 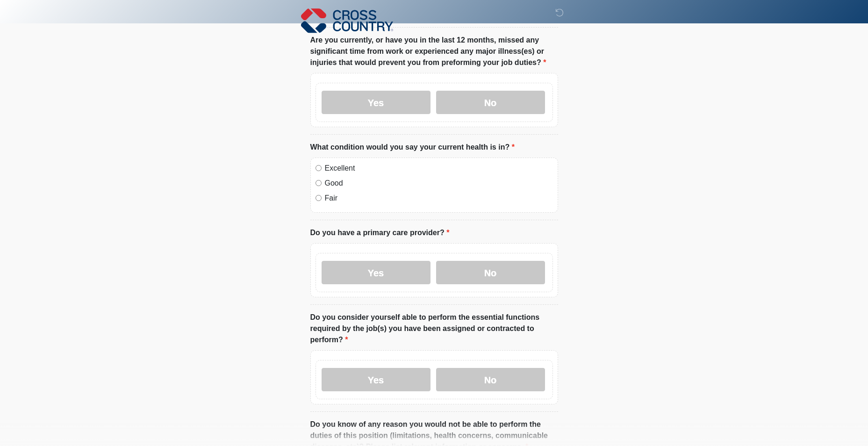 I want to click on label: Do you consider yourself able to perform the essential functions required by the job(s) you have ..., so click(x=434, y=329).